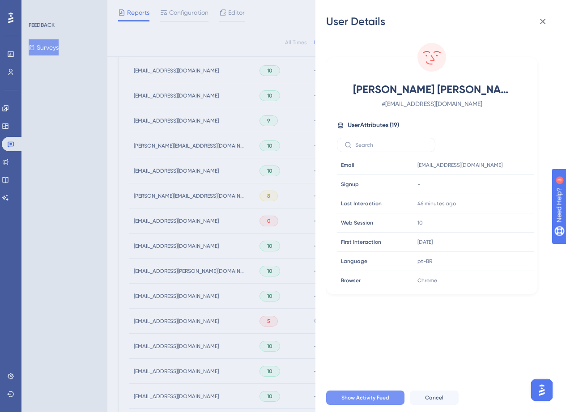  What do you see at coordinates (357, 223) in the screenshot?
I see `span: Web Session` at bounding box center [357, 223].